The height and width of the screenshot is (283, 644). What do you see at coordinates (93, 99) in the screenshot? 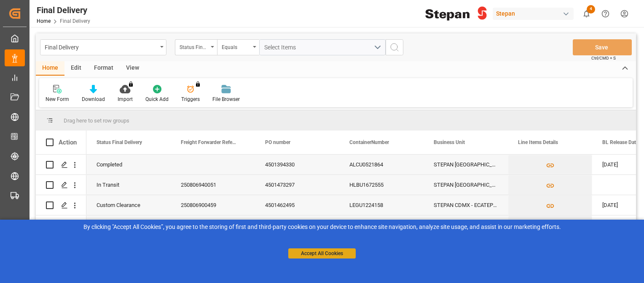
I see `div: Download` at bounding box center [93, 99].